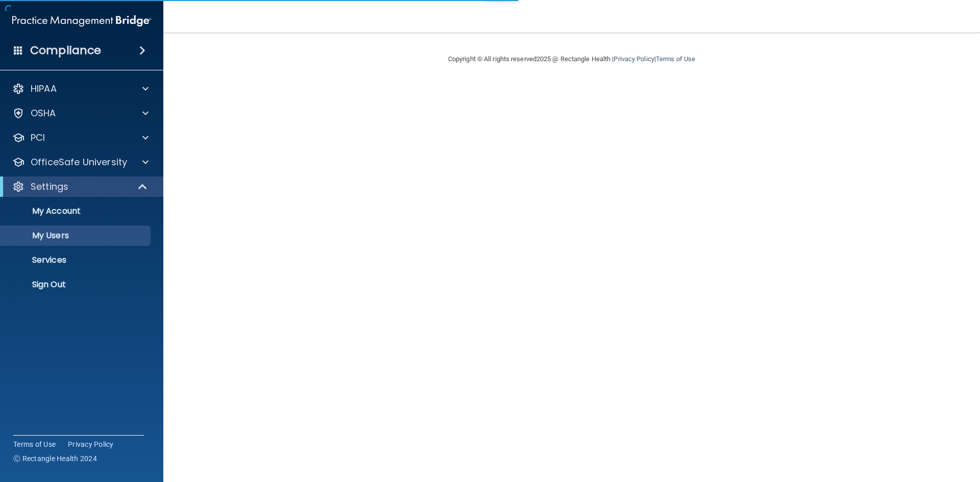  I want to click on img: PMB logo, so click(82, 21).